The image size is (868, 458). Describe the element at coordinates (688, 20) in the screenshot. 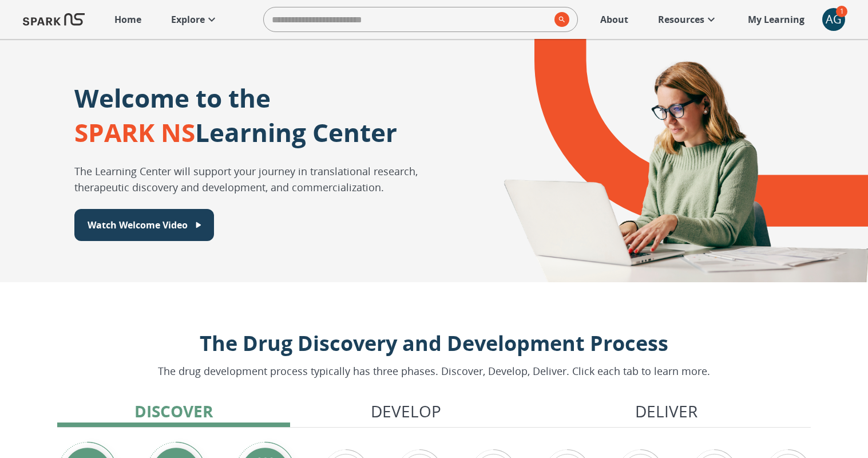

I see `a: Resources` at that location.